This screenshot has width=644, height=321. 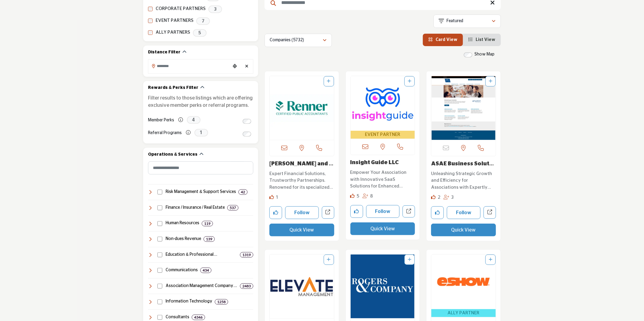 What do you see at coordinates (383, 135) in the screenshot?
I see `span: EVENT PARTNER` at bounding box center [383, 135].